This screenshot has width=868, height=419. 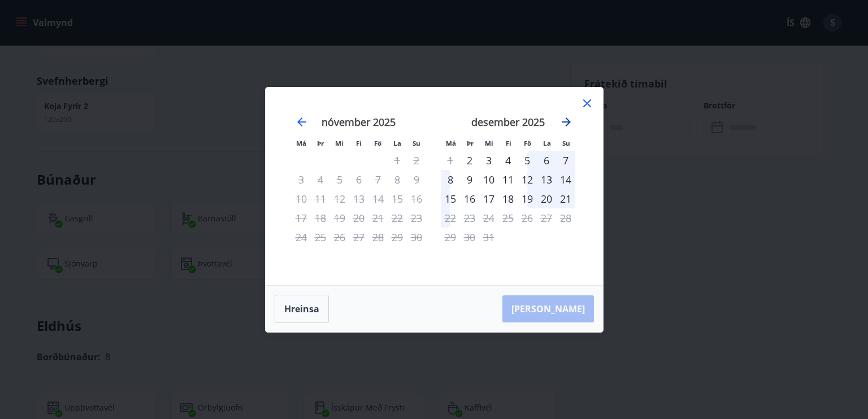 What do you see at coordinates (397, 237) in the screenshot?
I see `td: Not available. laugardagur, 29. nóvember 2025` at bounding box center [397, 237].